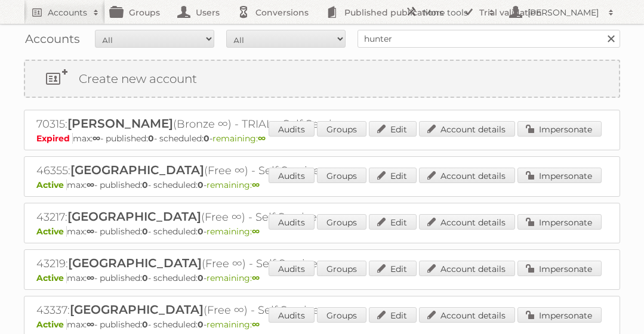  I want to click on a: Create new account, so click(322, 78).